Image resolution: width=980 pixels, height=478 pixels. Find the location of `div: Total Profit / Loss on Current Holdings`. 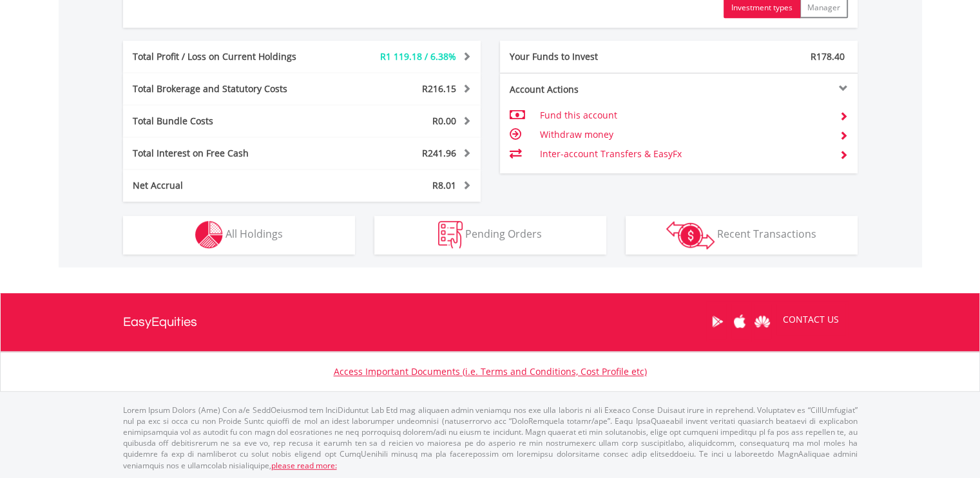

div: Total Profit / Loss on Current Holdings is located at coordinates (228, 57).